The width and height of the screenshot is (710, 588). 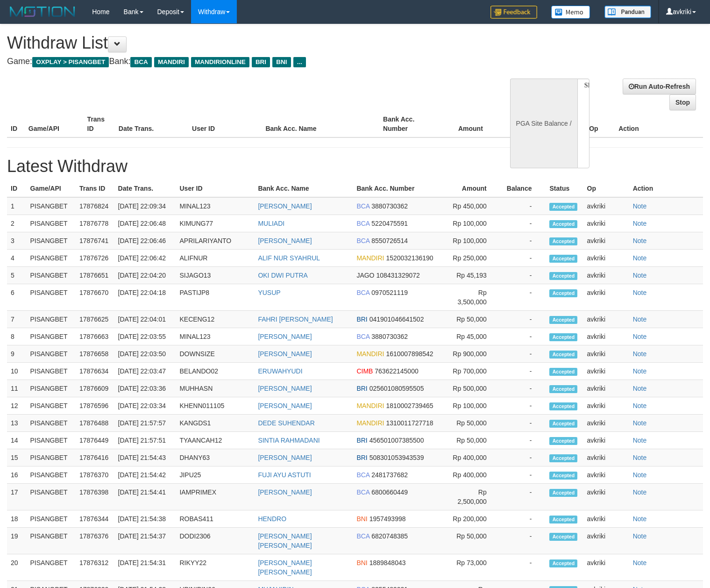 I want to click on td: 17876344, so click(x=95, y=518).